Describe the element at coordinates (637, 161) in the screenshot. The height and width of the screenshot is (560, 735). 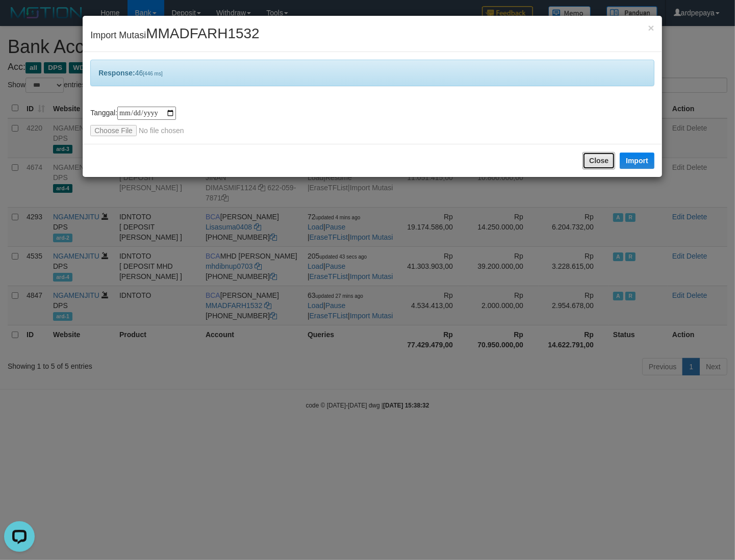
I see `button: Import` at that location.